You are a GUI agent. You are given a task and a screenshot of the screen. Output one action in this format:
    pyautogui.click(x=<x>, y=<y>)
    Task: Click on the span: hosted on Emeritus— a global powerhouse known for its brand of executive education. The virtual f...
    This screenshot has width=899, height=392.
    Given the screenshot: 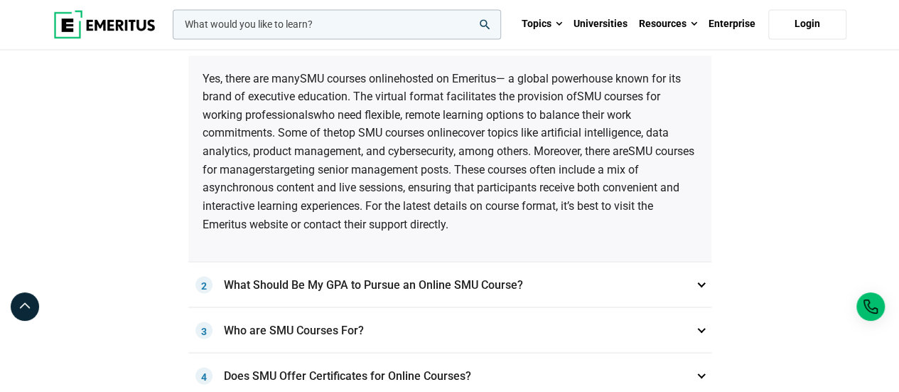 What is the action you would take?
    pyautogui.click(x=441, y=87)
    